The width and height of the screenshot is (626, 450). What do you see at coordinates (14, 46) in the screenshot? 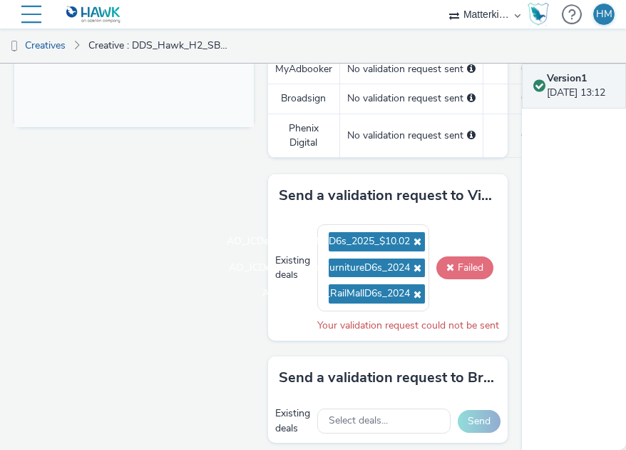
I see `img: dooh` at bounding box center [14, 46].